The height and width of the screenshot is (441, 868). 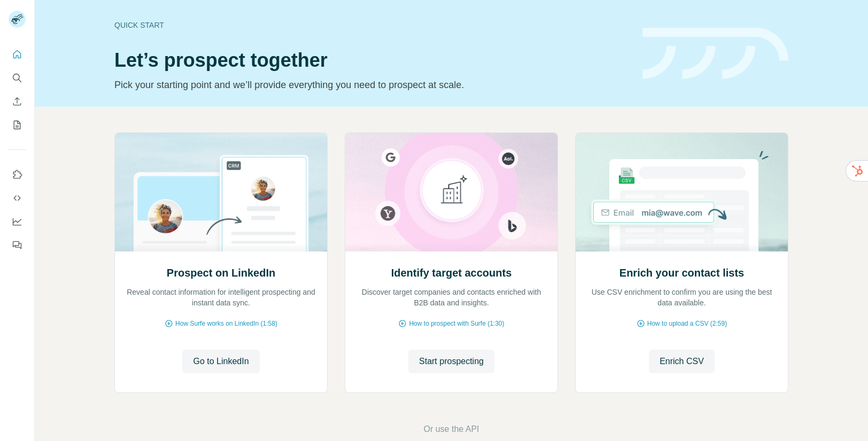 What do you see at coordinates (687, 324) in the screenshot?
I see `span: How to upload a CSV (2:59)` at bounding box center [687, 324].